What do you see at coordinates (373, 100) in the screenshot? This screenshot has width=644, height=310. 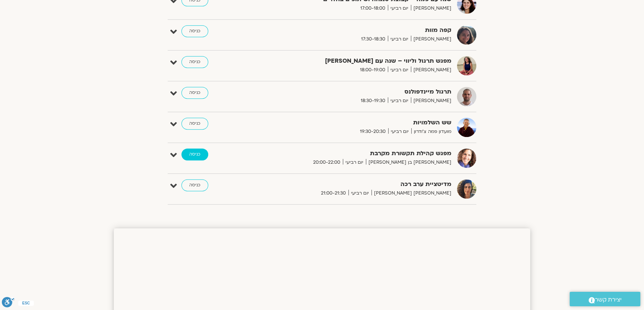 I see `span: 18:30-19:30` at bounding box center [373, 100].